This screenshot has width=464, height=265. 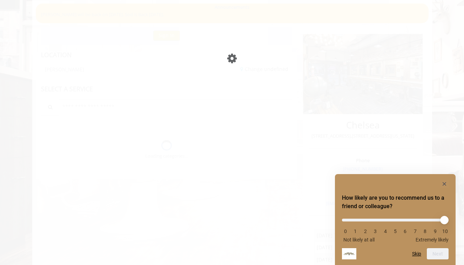 I want to click on li: 6, so click(x=405, y=231).